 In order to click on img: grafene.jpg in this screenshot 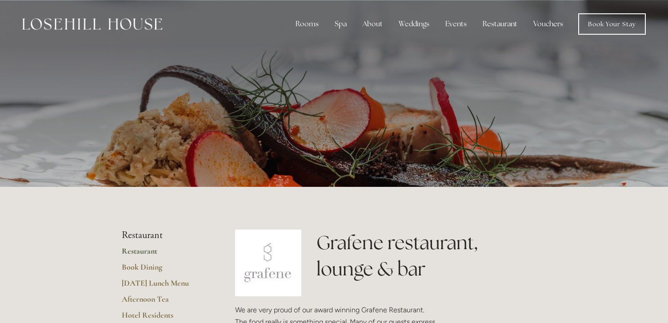, I will do `click(268, 263)`.